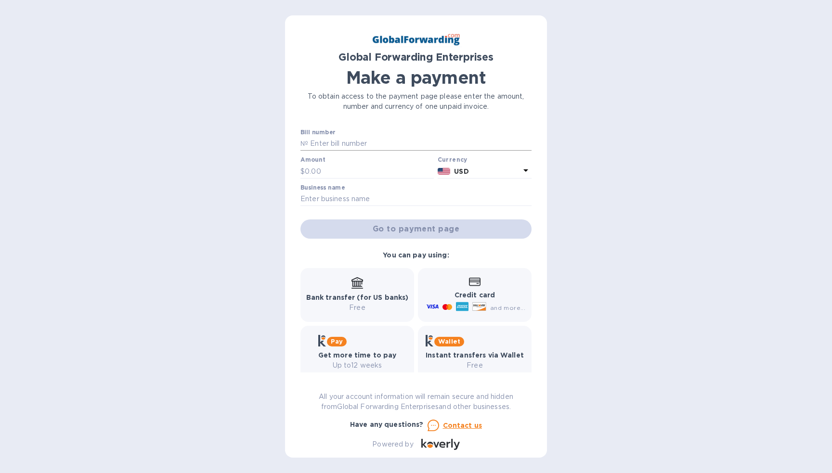  What do you see at coordinates (312, 160) in the screenshot?
I see `label: Amount` at bounding box center [312, 160].